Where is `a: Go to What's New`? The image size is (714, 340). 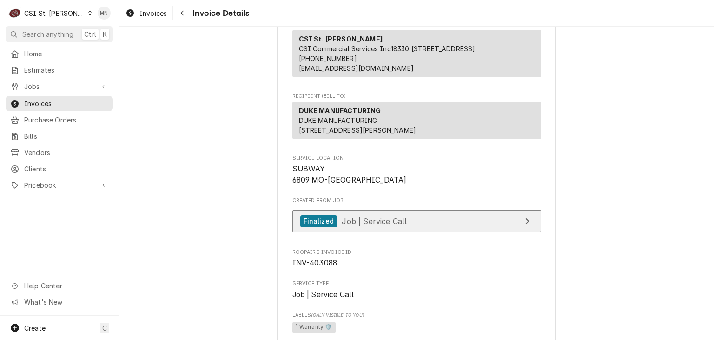
a: Go to What's New is located at coordinates (59, 301).